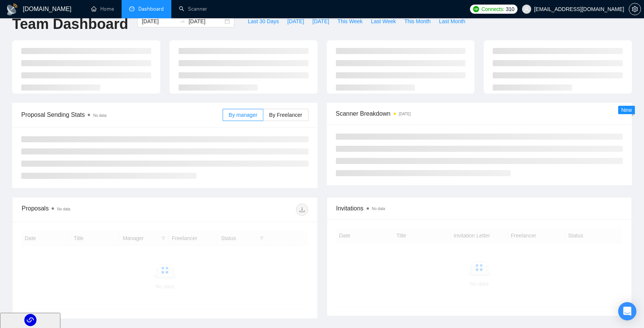 The width and height of the screenshot is (644, 328). I want to click on div: Proposals, so click(93, 210).